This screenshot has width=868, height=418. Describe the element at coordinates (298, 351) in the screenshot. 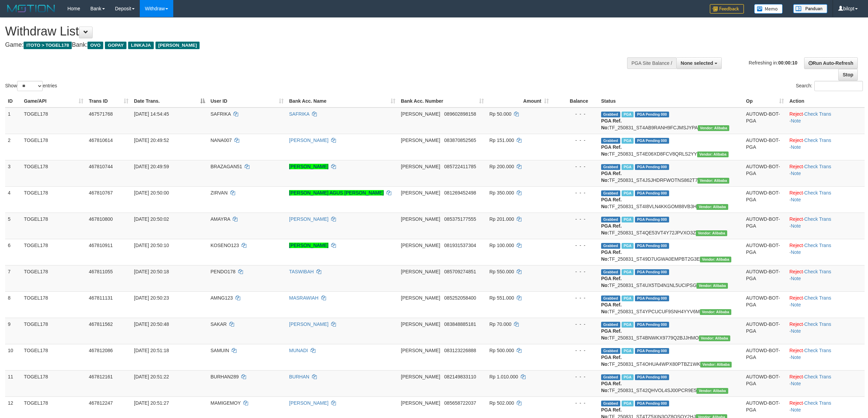

I see `a: MUNADI` at that location.